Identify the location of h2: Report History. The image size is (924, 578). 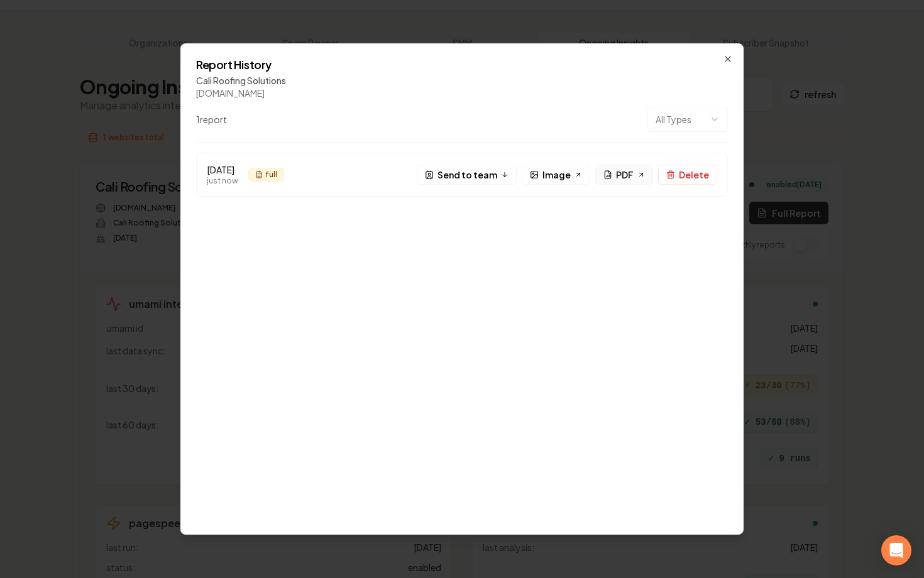
(462, 65).